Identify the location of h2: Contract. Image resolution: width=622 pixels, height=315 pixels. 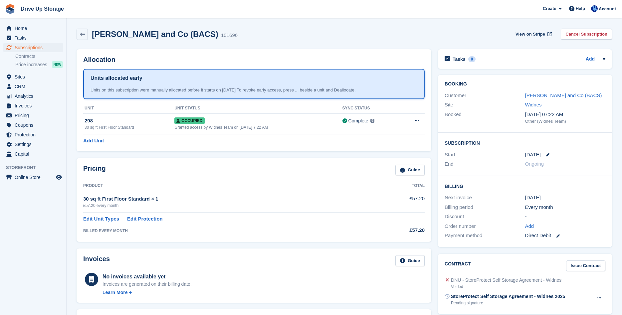
(458, 266).